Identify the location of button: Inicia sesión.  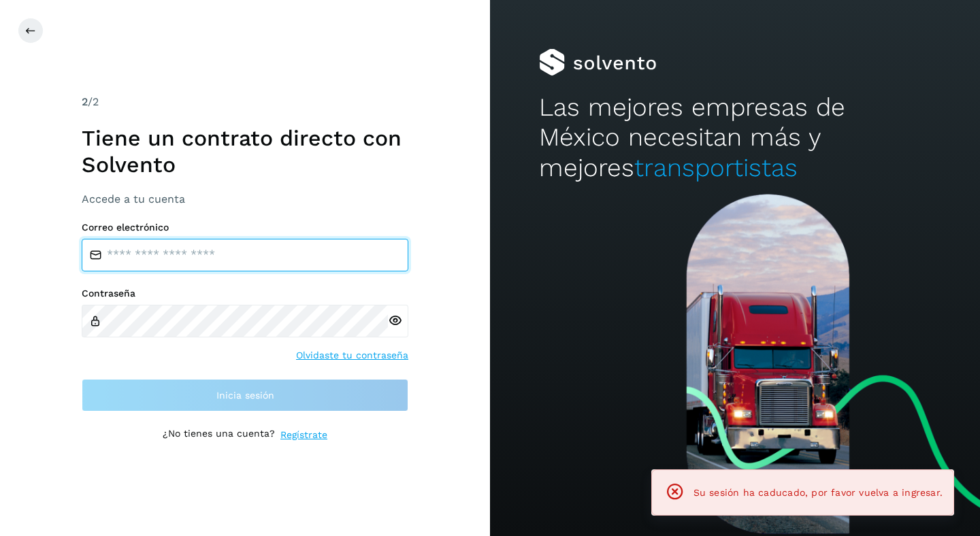
(245, 395).